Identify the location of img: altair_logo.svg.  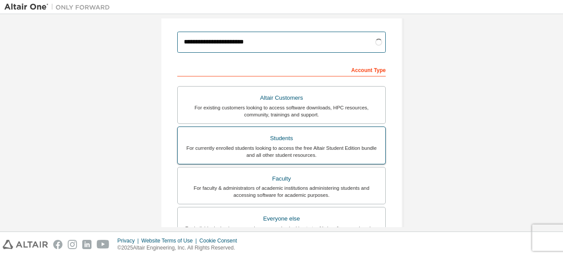
(25, 244).